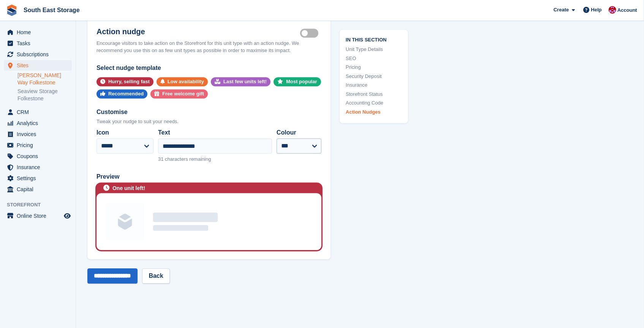 The height and width of the screenshot is (328, 644). Describe the element at coordinates (39, 178) in the screenshot. I see `span: Settings` at that location.